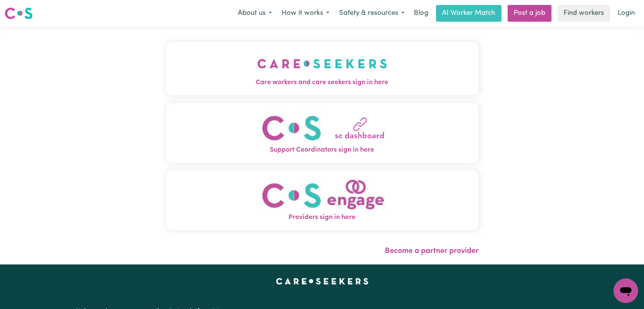  What do you see at coordinates (322, 132) in the screenshot?
I see `button: Support Coordinators sign in here` at bounding box center [322, 132].